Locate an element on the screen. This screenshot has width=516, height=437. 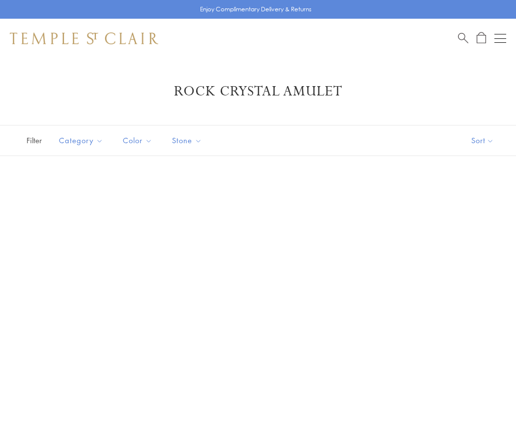
span: Stone is located at coordinates (188, 140).